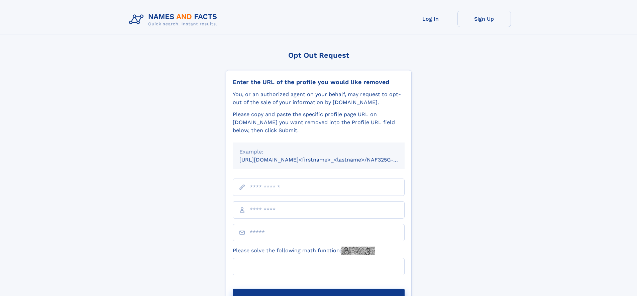  I want to click on div: Opt Out Request, so click(318, 55).